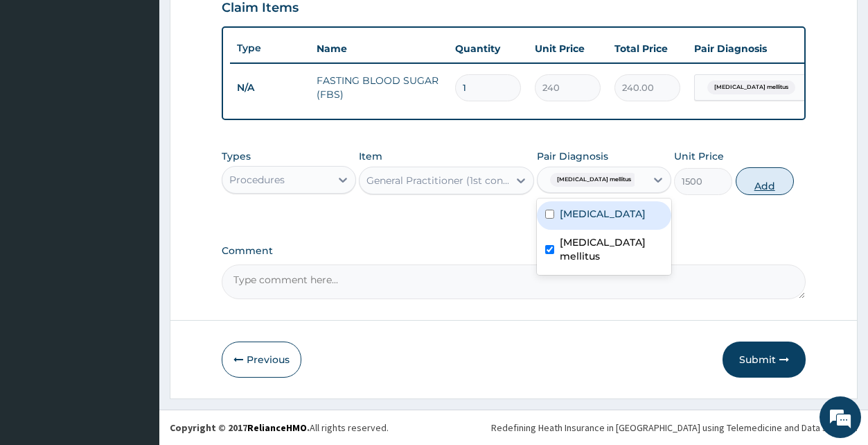 The height and width of the screenshot is (445, 868). What do you see at coordinates (765, 181) in the screenshot?
I see `button: Add` at bounding box center [765, 181].